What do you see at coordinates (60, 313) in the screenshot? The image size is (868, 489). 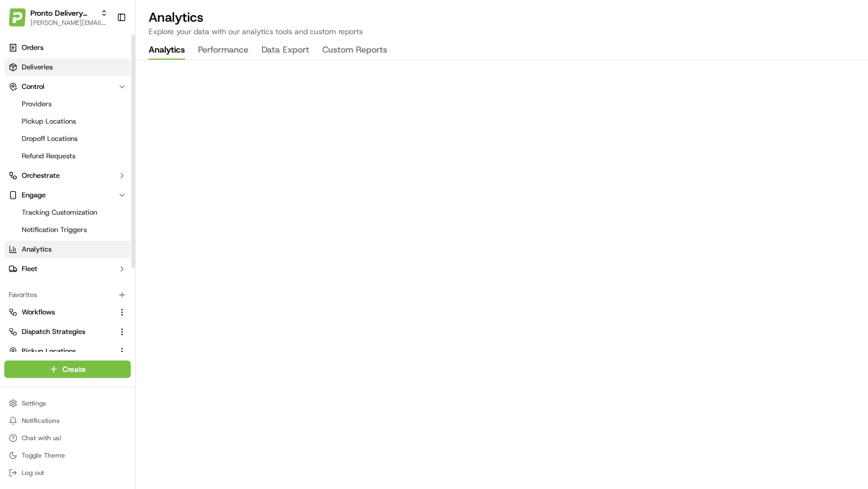 I see `a: Workflows` at bounding box center [60, 313].